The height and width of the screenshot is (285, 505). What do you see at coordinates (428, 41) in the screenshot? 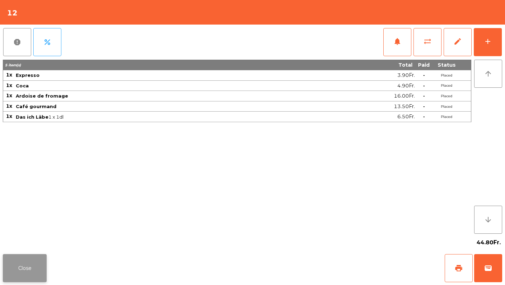
I see `span: sync_alt` at bounding box center [428, 41].